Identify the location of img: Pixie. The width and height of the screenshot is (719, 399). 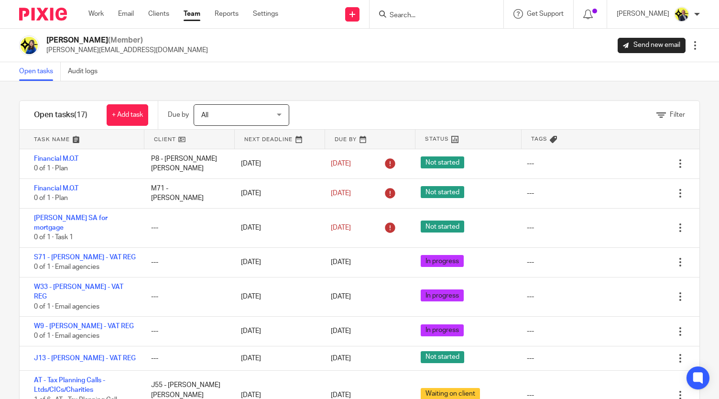
(43, 14).